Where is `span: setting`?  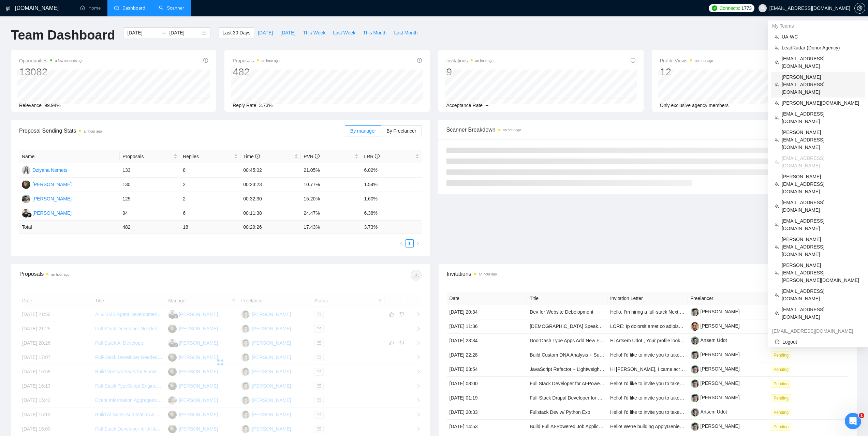
span: setting is located at coordinates (860, 8).